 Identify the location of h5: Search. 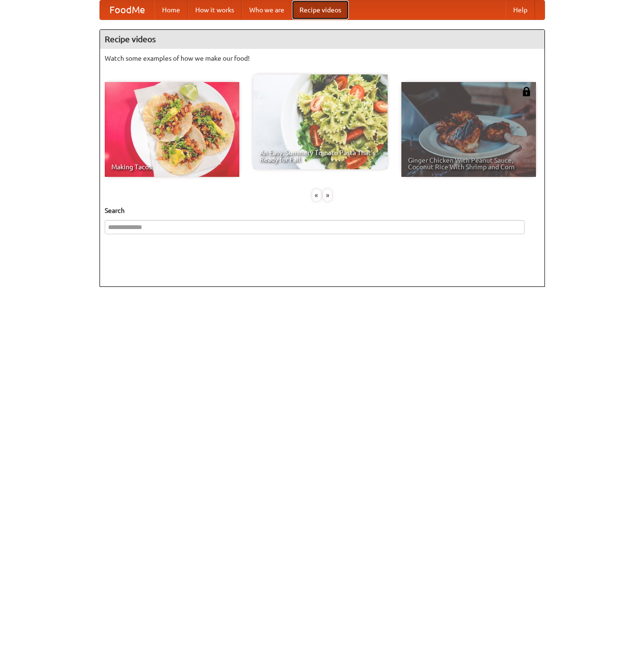
(322, 211).